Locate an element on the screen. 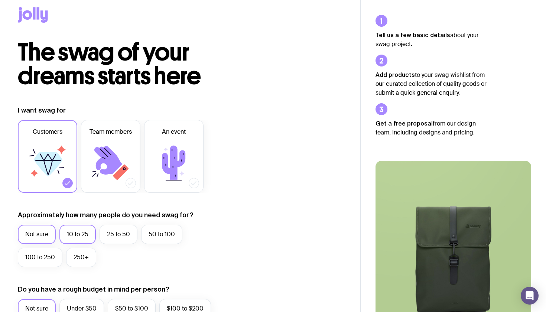  label: 50 to 100 is located at coordinates (161, 234).